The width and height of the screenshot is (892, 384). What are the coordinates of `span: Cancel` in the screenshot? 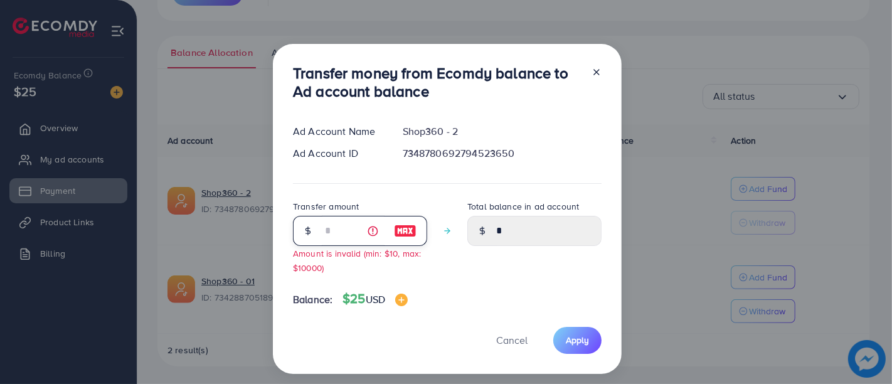 It's located at (512, 340).